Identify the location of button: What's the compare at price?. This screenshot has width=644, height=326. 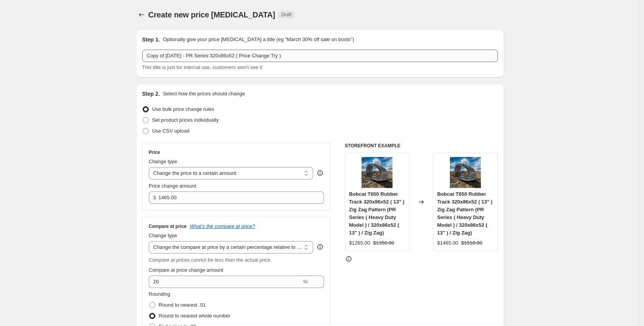
(223, 226).